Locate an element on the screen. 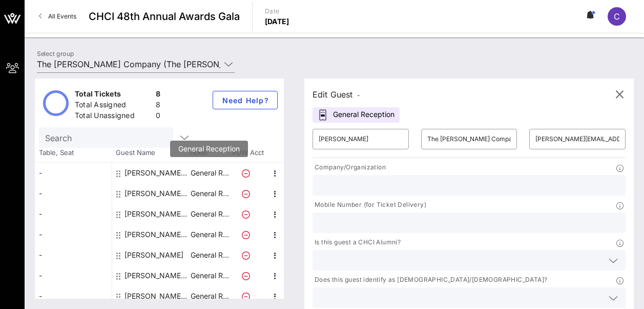  div: Orlando Santiago, Jr. The J.M. Smucker Company is located at coordinates (157, 297).